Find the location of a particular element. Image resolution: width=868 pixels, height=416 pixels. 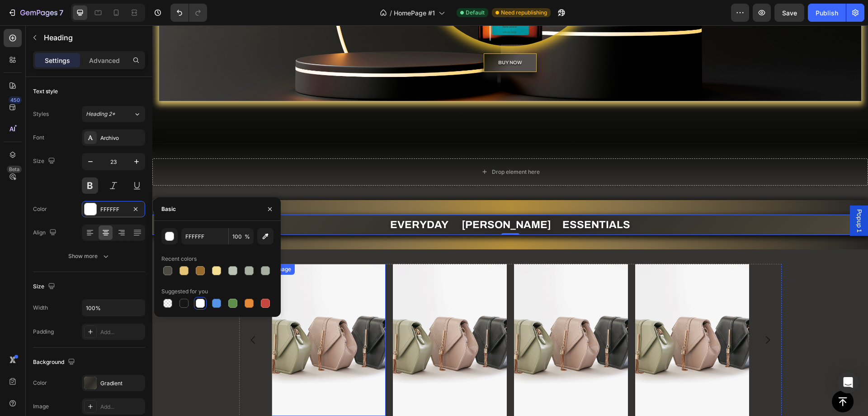

button: Save is located at coordinates (790, 13).